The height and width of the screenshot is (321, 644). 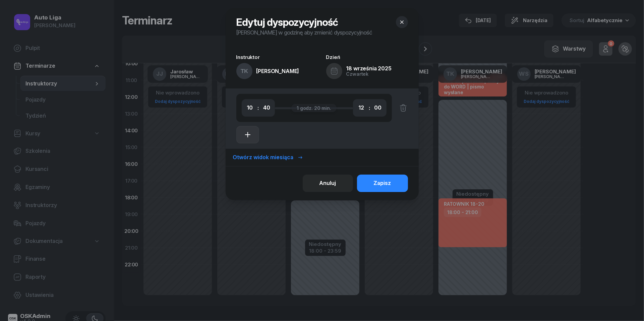 What do you see at coordinates (268, 157) in the screenshot?
I see `button: Otwórz widok miesiąca` at bounding box center [268, 157].